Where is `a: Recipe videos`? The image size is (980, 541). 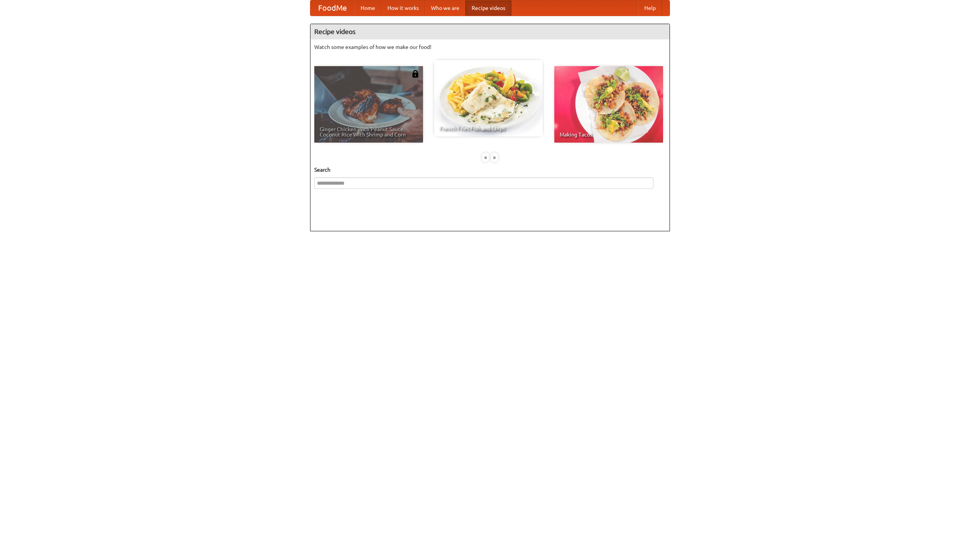
a: Recipe videos is located at coordinates (488, 8).